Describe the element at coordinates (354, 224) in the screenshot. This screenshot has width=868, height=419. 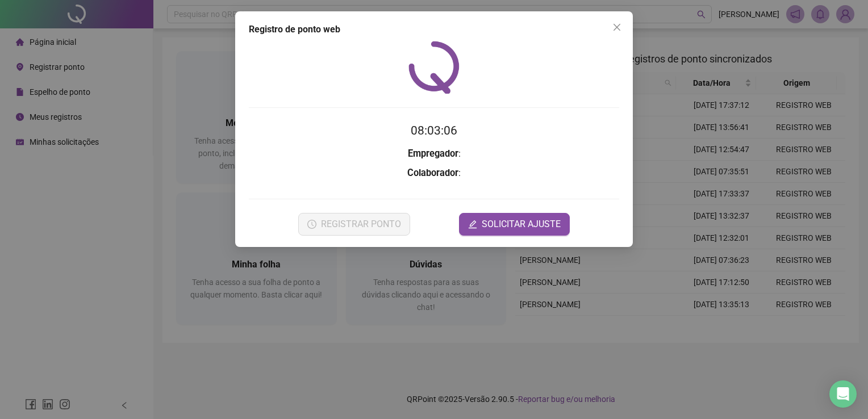
I see `button: REGISTRAR PONTO` at that location.